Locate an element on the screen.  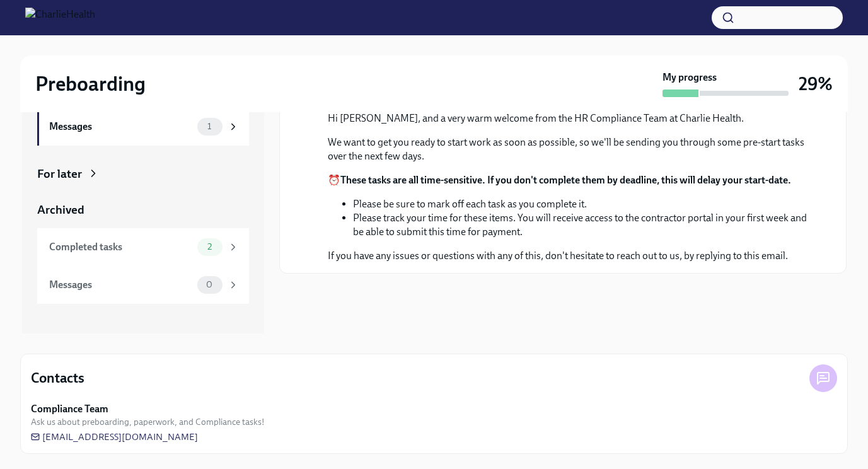
span: 2 is located at coordinates (210, 246).